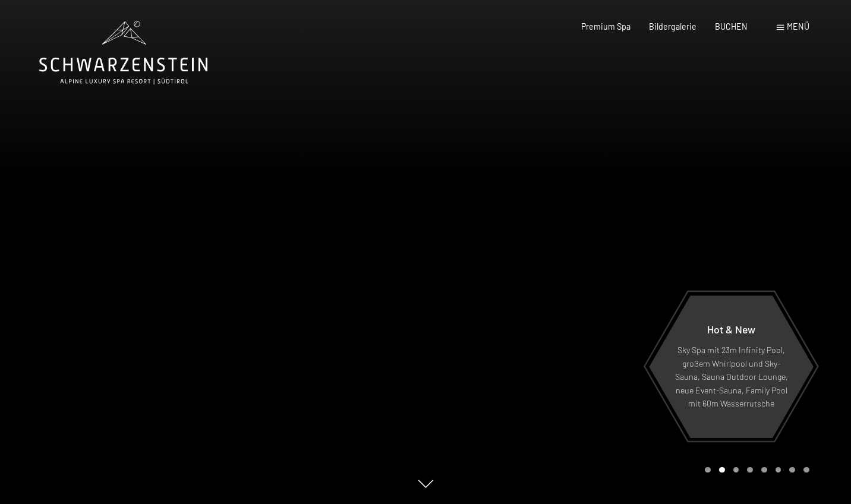 This screenshot has height=504, width=851. I want to click on div: Carousel Pagination, so click(755, 470).